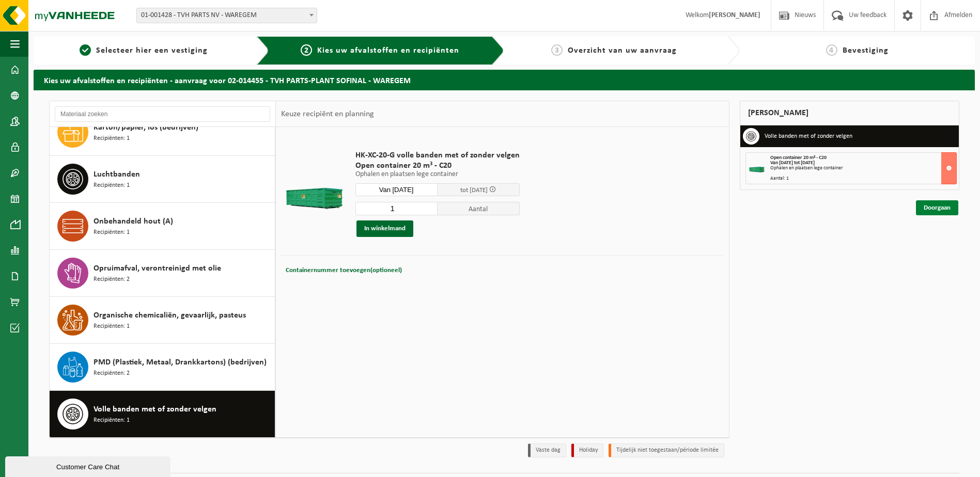  I want to click on button: Opruimafval, verontreinigd met olie Recipiënten: 2, so click(163, 273).